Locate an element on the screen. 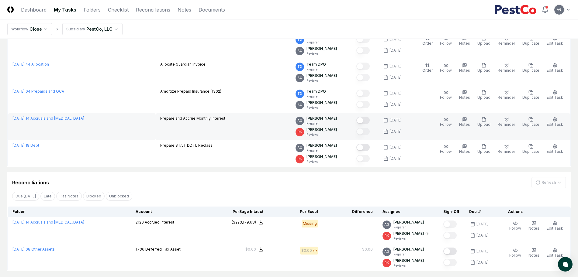 This screenshot has width=578, height=277. img: PestCo logo is located at coordinates (515, 10).